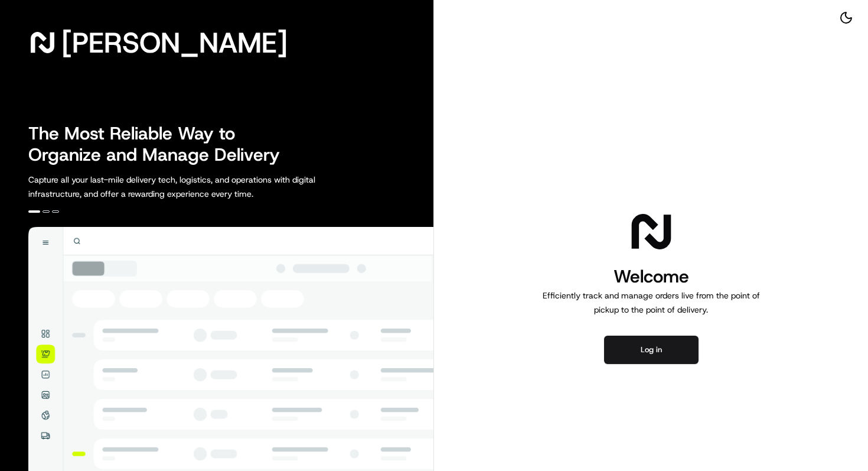 The height and width of the screenshot is (471, 868). I want to click on p: Capture all your last-mile delivery tech, logistics, and operations with digital infrastructure, ..., so click(199, 186).